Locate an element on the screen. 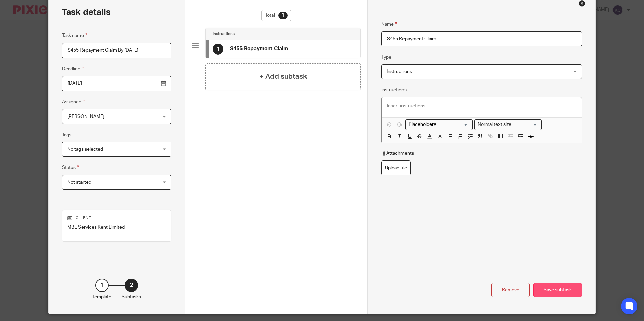  div: Remove is located at coordinates (511, 290).